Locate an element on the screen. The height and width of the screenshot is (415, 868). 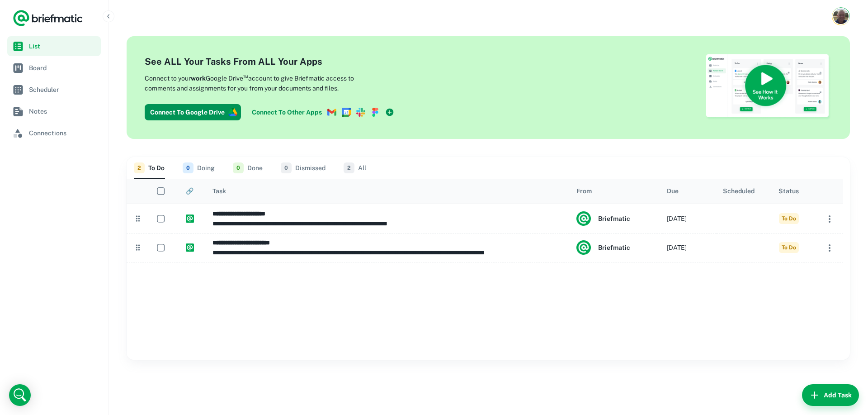
button: To Do is located at coordinates (149, 168).